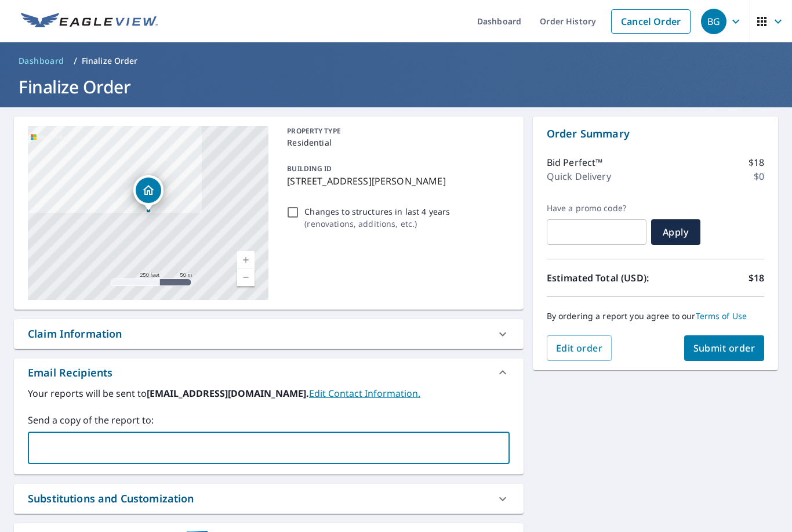  I want to click on h1: Finalize Order, so click(396, 86).